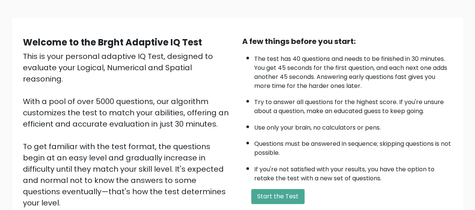  Describe the element at coordinates (353, 146) in the screenshot. I see `li: Questions must be answered in sequence; skipping questions is not possible.` at that location.